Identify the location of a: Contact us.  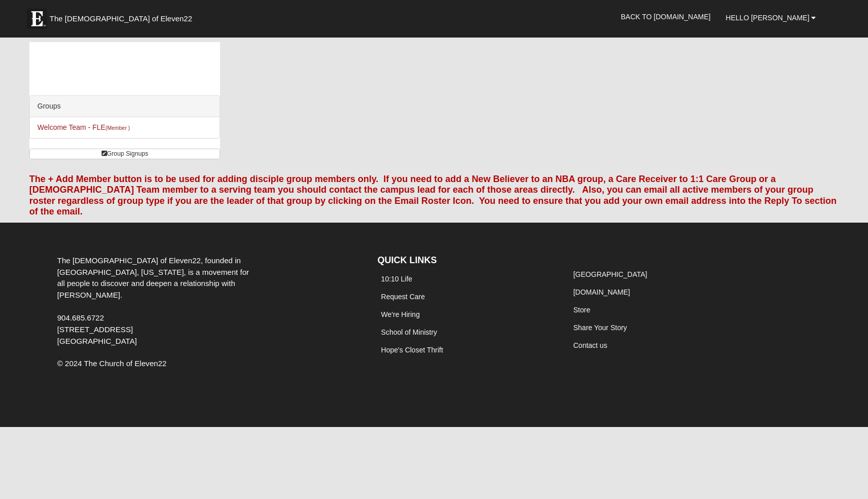
(590, 345).